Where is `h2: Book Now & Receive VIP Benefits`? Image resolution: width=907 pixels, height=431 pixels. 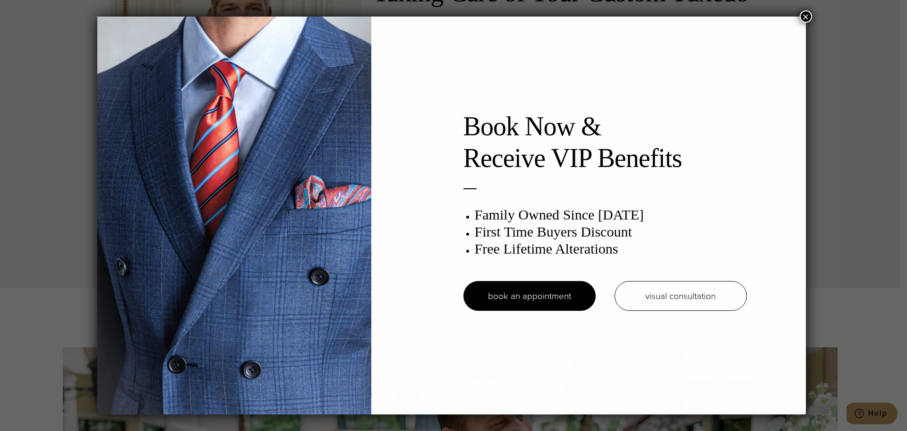 h2: Book Now & Receive VIP Benefits is located at coordinates (605, 142).